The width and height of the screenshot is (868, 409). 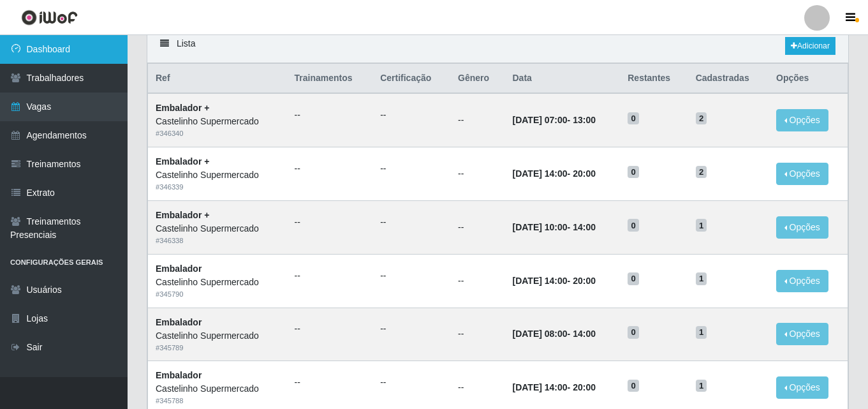 What do you see at coordinates (217, 348) in the screenshot?
I see `div: # 345789` at bounding box center [217, 348].